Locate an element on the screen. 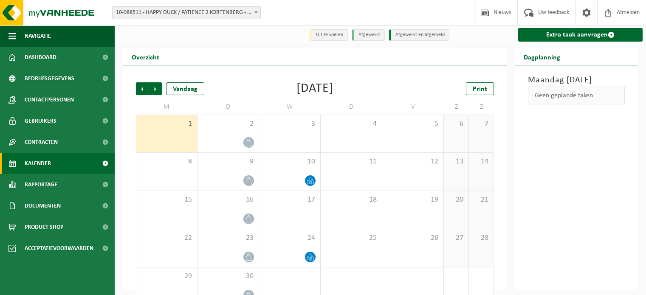 This screenshot has width=646, height=295. span: 10 is located at coordinates (290, 162).